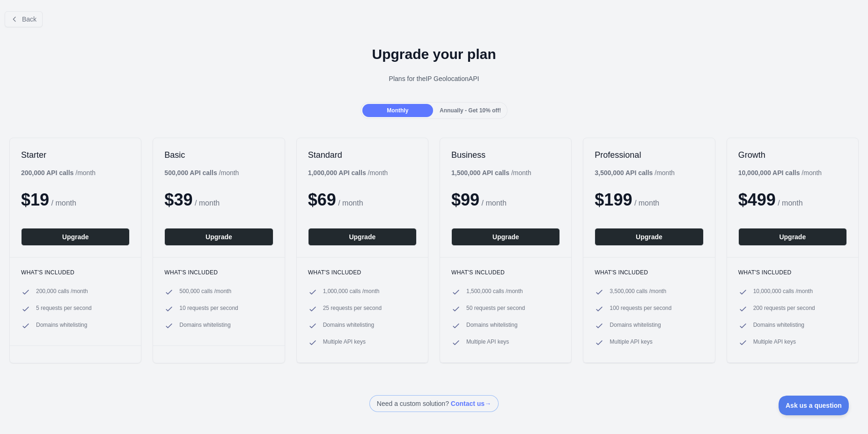 The width and height of the screenshot is (868, 434). What do you see at coordinates (337, 172) in the screenshot?
I see `b: 1,000,000 API calls` at bounding box center [337, 172].